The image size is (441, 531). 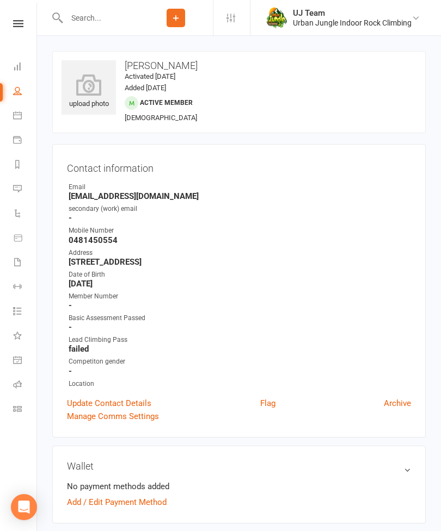 I want to click on div: Basic Assessment Passed, so click(x=239, y=318).